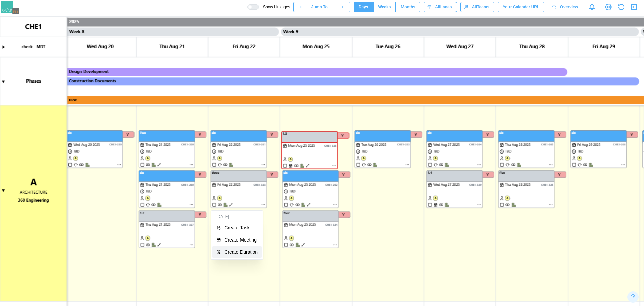 The width and height of the screenshot is (644, 306). What do you see at coordinates (241, 240) in the screenshot?
I see `div: Create Meeting` at bounding box center [241, 240].